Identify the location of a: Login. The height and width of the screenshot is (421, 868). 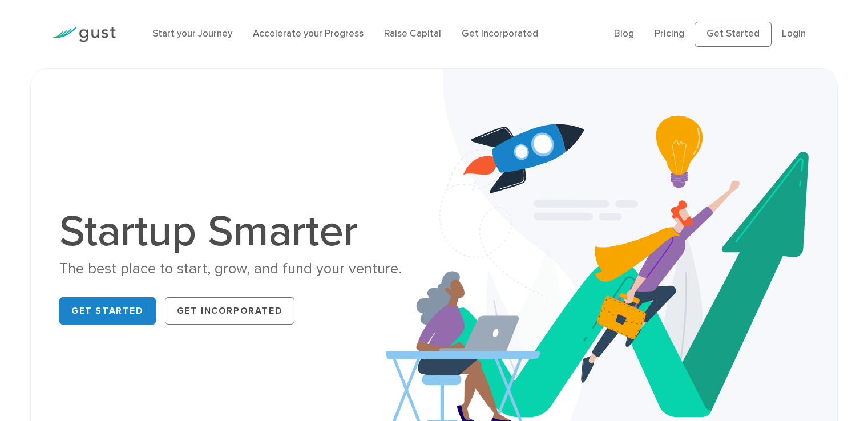
(794, 34).